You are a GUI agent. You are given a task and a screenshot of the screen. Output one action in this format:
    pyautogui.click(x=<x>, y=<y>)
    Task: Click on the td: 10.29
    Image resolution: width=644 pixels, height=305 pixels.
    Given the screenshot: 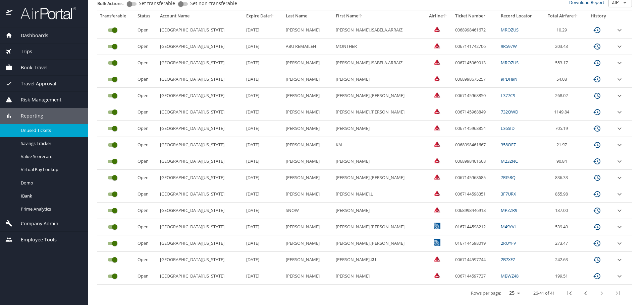 What is the action you would take?
    pyautogui.click(x=563, y=30)
    